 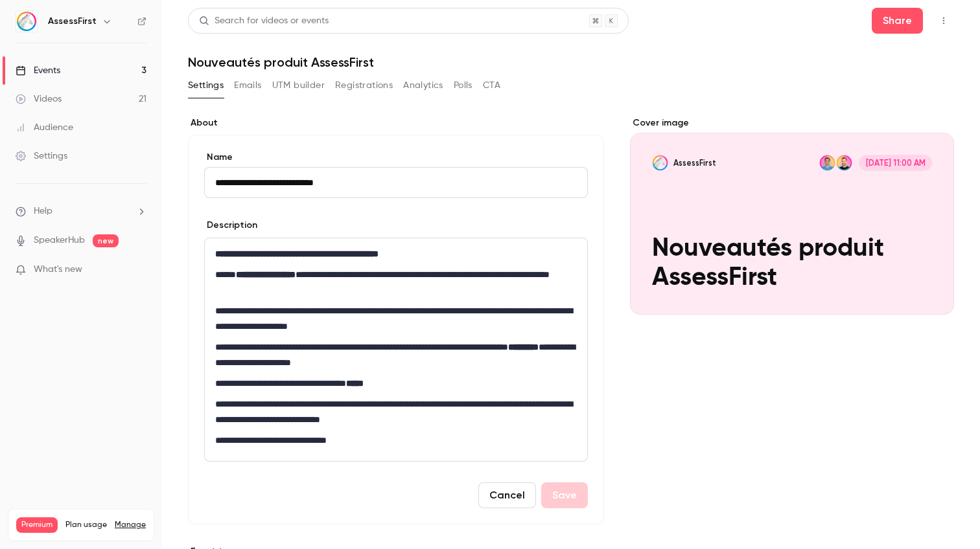 What do you see at coordinates (396, 123) in the screenshot?
I see `label: About` at bounding box center [396, 123].